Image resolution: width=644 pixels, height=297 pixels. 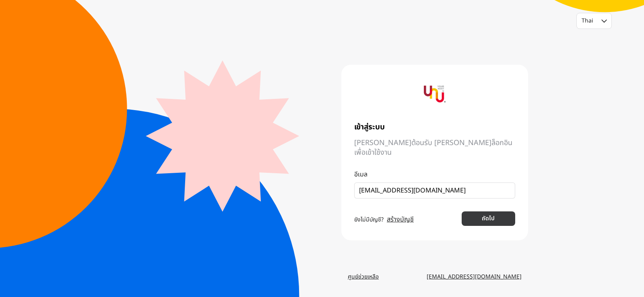 I want to click on a: สร้างบัญชี, so click(x=400, y=220).